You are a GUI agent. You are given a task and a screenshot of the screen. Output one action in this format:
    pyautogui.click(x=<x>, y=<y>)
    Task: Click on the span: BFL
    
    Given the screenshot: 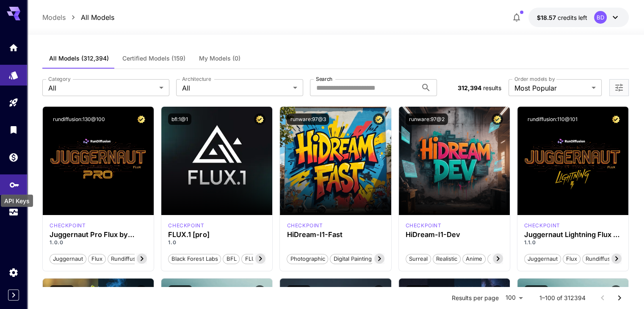 What is the action you would take?
    pyautogui.click(x=231, y=259)
    